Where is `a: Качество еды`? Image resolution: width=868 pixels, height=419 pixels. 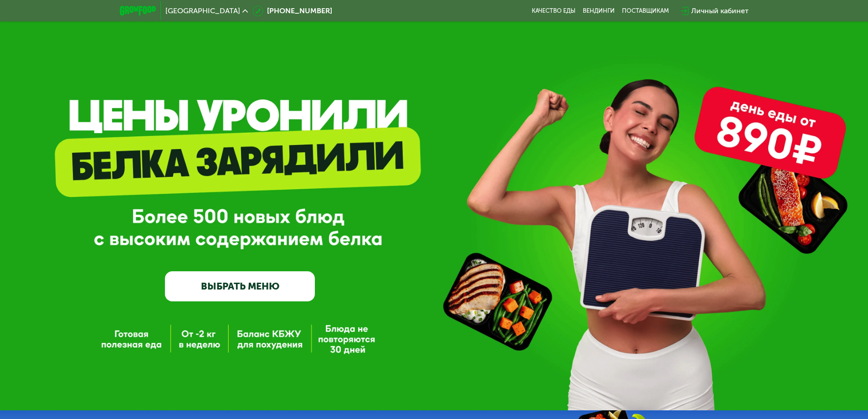
a: Качество еды is located at coordinates (554, 11).